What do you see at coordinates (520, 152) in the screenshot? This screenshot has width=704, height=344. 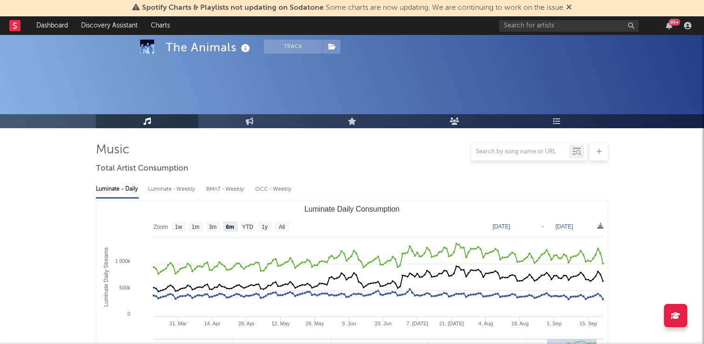 I see `input: Search by song name or URL` at bounding box center [520, 152].